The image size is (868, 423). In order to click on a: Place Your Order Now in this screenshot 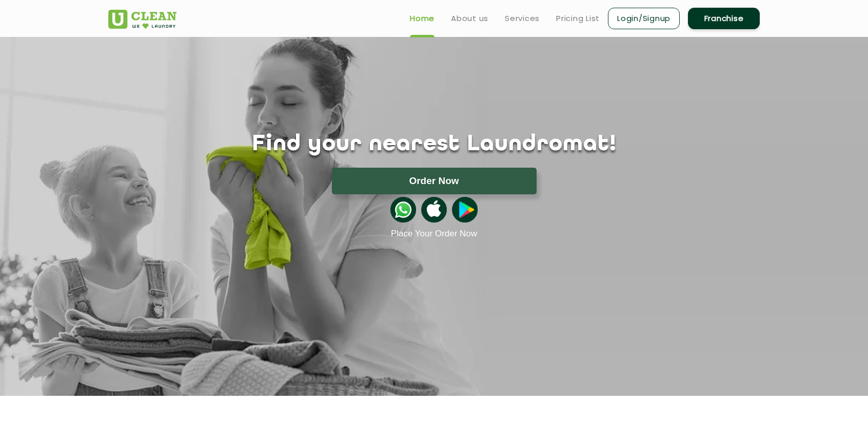, I will do `click(434, 234)`.